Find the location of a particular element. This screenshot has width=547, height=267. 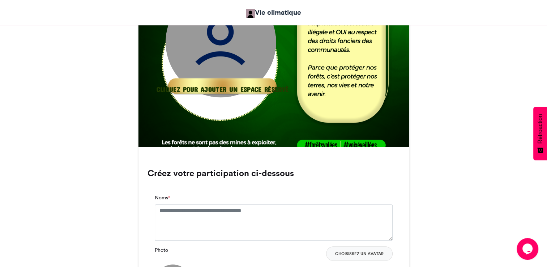

button: Feedback - Voir l’enquête is located at coordinates (540, 133).